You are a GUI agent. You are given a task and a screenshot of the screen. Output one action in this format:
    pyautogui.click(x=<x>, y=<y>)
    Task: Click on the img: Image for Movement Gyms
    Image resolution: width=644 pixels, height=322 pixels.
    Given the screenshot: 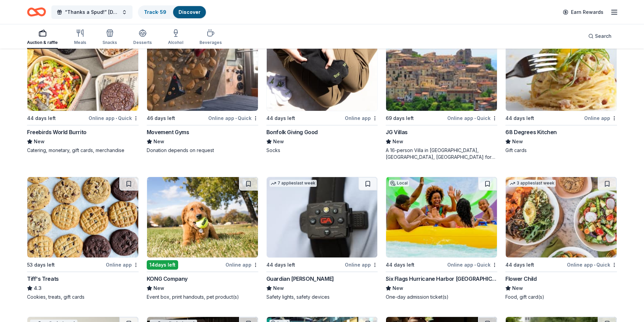 What is the action you would take?
    pyautogui.click(x=202, y=71)
    